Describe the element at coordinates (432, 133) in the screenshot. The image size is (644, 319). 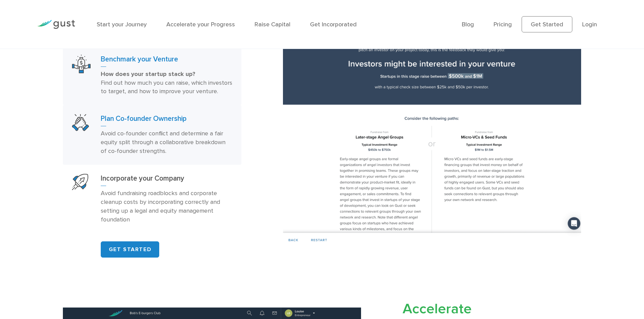
I see `img: Benchmark your Venture` at that location.